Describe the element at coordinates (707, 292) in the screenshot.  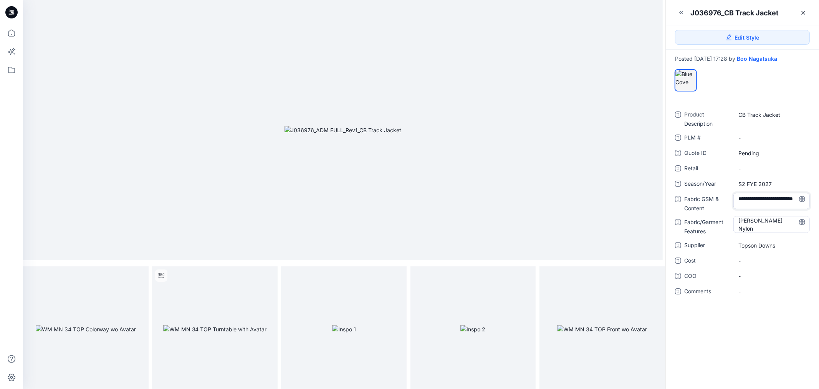
I see `span: Comments` at that location.